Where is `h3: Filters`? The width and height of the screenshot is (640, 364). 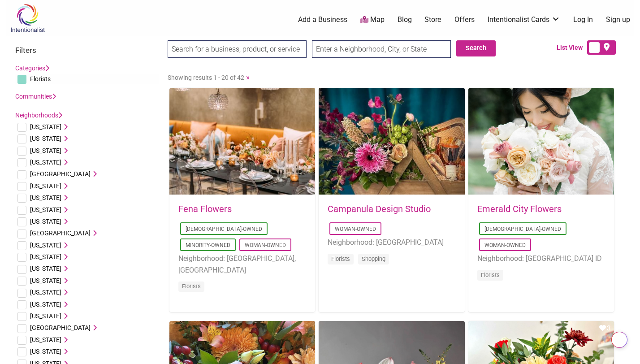
h3: Filters is located at coordinates (87, 50).